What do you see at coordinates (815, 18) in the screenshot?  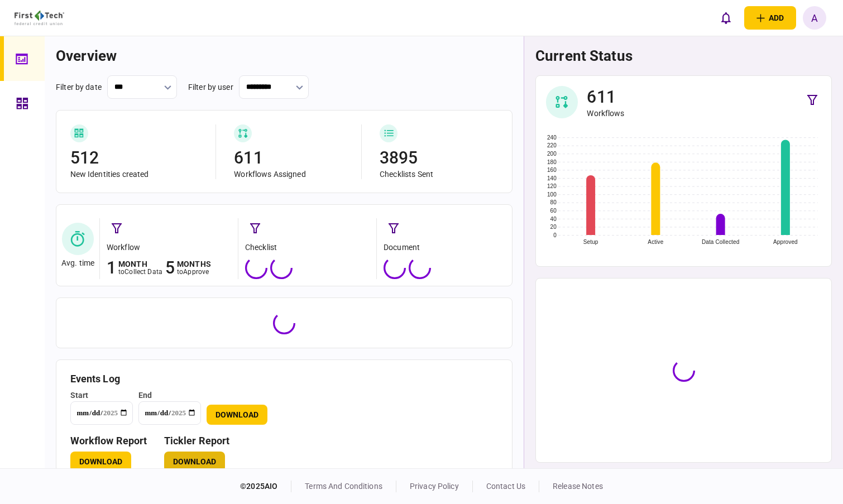 I see `div: A` at bounding box center [815, 18].